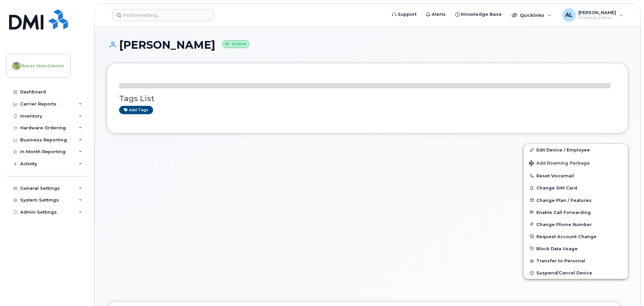 The image size is (644, 306). I want to click on a: Add tags, so click(136, 110).